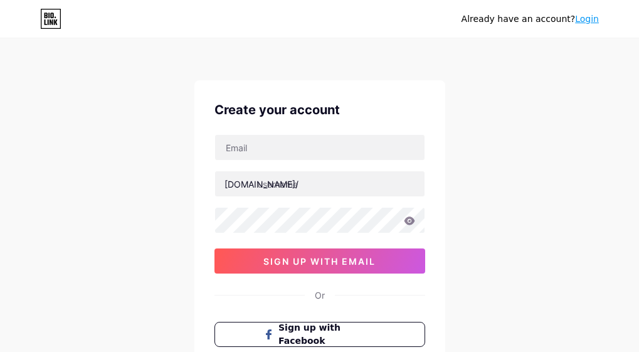  What do you see at coordinates (327, 334) in the screenshot?
I see `span: Sign up with Facebook` at bounding box center [327, 334].